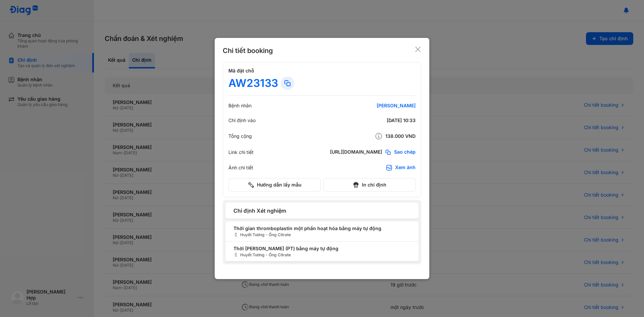 The height and width of the screenshot is (317, 644). Describe the element at coordinates (322, 228) in the screenshot. I see `span: Thời gian thromboplastin một phần hoạt hóa bằng máy tự động` at that location.